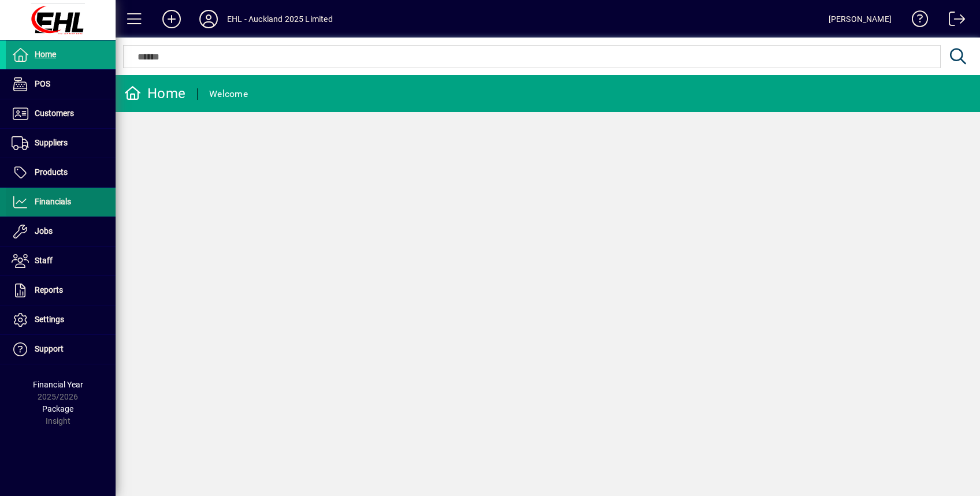 This screenshot has width=980, height=496. What do you see at coordinates (45, 54) in the screenshot?
I see `span: Home` at bounding box center [45, 54].